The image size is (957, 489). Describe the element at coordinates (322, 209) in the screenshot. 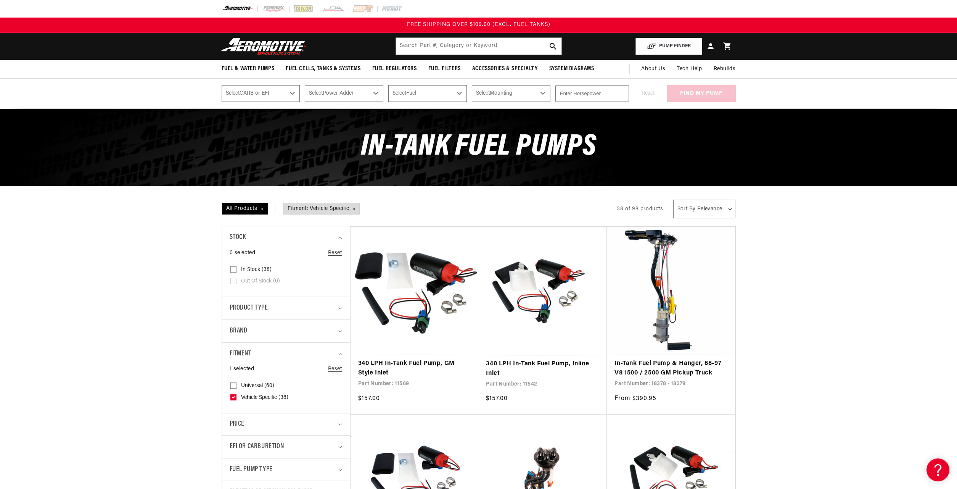

I see `a: Fitment: Vehicle Specific` at that location.